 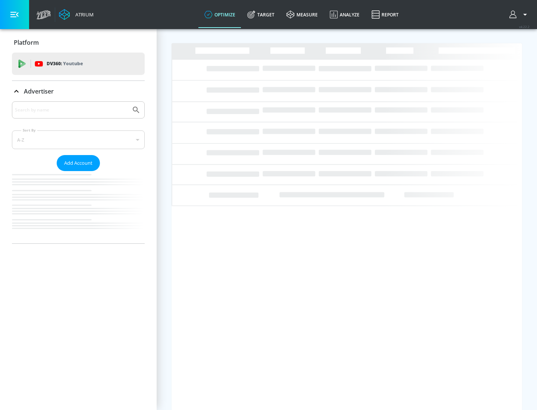 What do you see at coordinates (73, 63) in the screenshot?
I see `p: Youtube` at bounding box center [73, 63].